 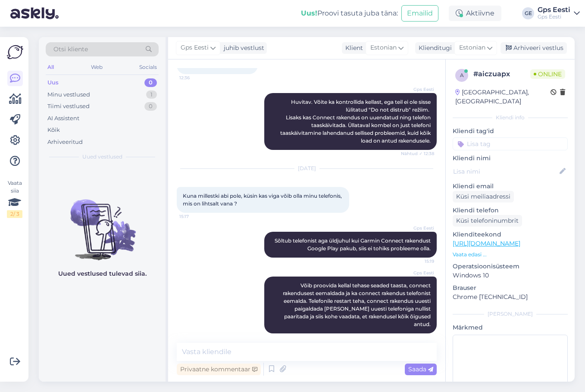 I want to click on span: Online, so click(x=547, y=74).